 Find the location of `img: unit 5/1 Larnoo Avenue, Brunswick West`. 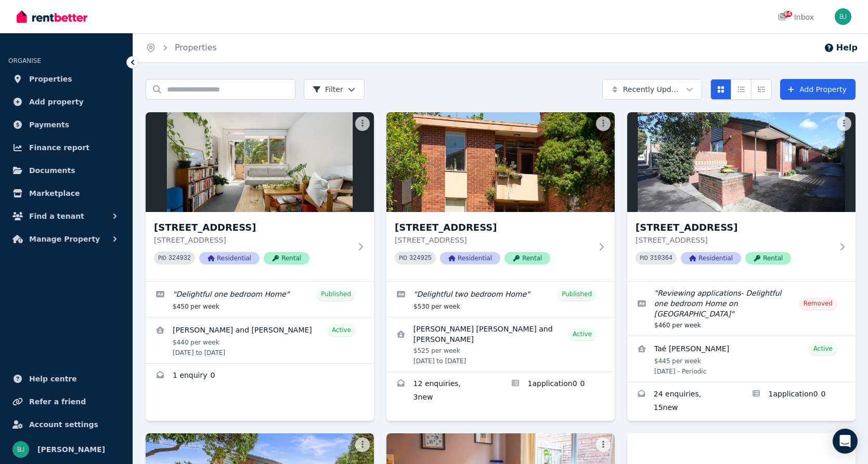

img: unit 5/1 Larnoo Avenue, Brunswick West is located at coordinates (741, 162).